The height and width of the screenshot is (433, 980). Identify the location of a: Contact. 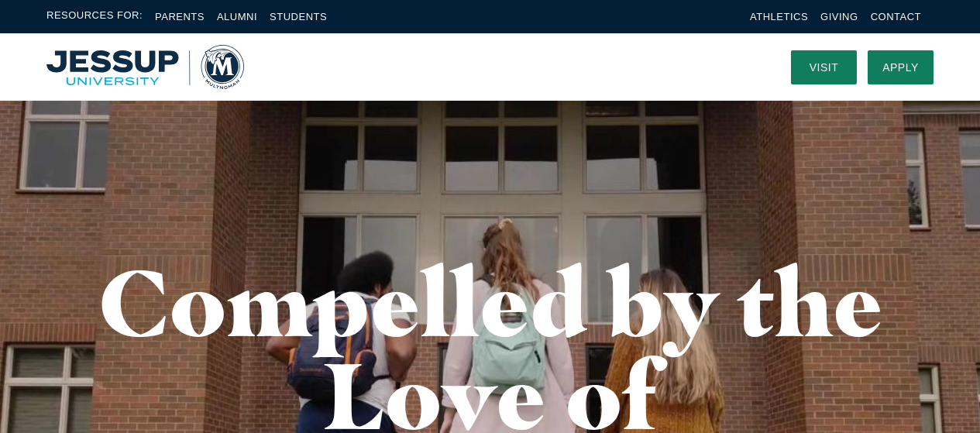
(896, 16).